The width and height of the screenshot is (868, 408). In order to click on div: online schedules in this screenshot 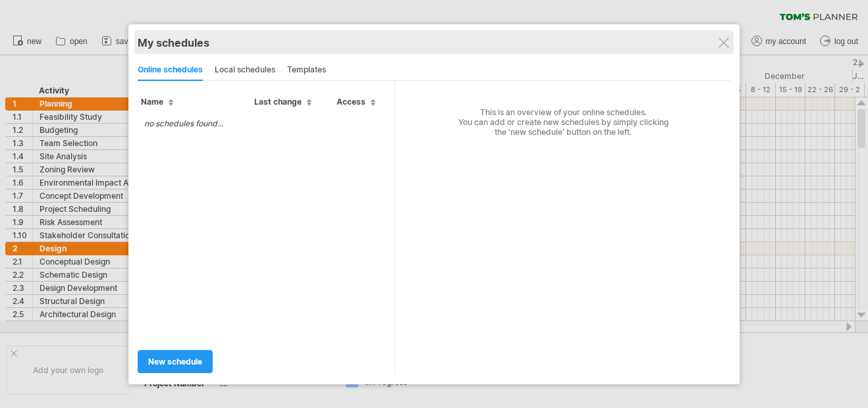, I will do `click(170, 71)`.